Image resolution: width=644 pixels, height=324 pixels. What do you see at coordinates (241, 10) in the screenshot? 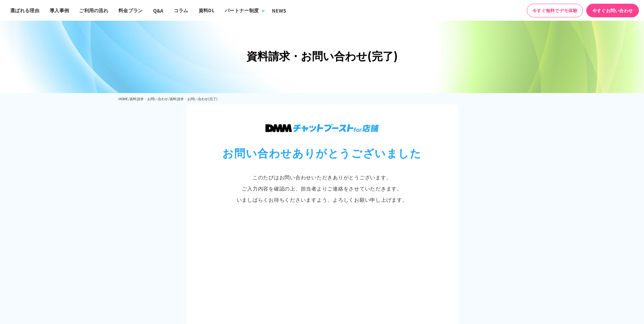
I see `div: パートナー制度` at bounding box center [241, 10].